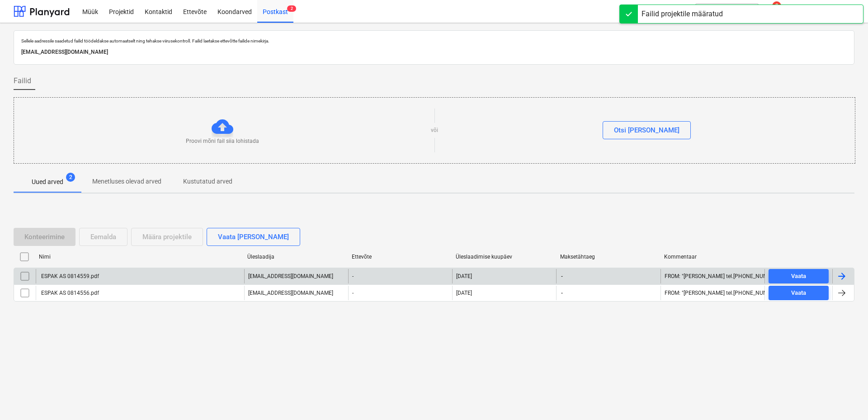  I want to click on div: Failid projektile määratud, so click(682, 14).